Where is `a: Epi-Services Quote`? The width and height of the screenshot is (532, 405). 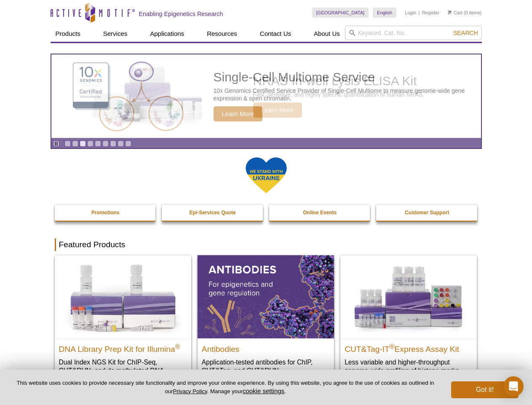 a: Epi-Services Quote is located at coordinates (213, 213).